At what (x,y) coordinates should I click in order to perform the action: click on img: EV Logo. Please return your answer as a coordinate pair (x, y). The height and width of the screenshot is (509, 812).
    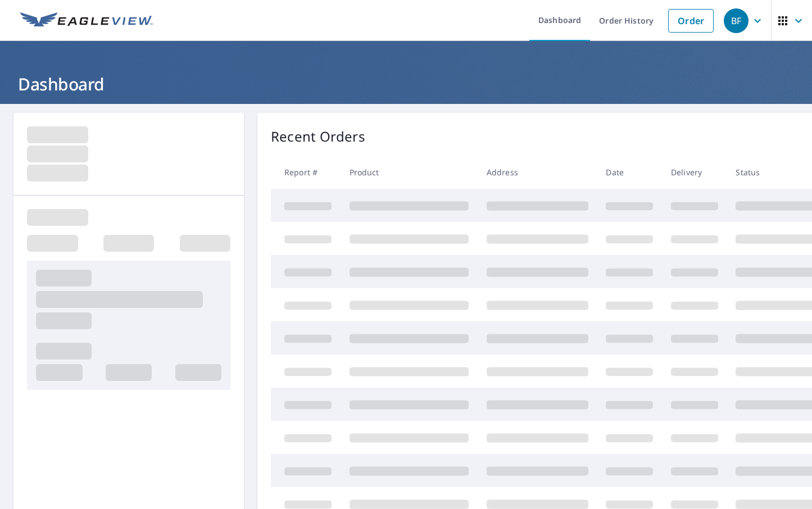
    Looking at the image, I should click on (87, 21).